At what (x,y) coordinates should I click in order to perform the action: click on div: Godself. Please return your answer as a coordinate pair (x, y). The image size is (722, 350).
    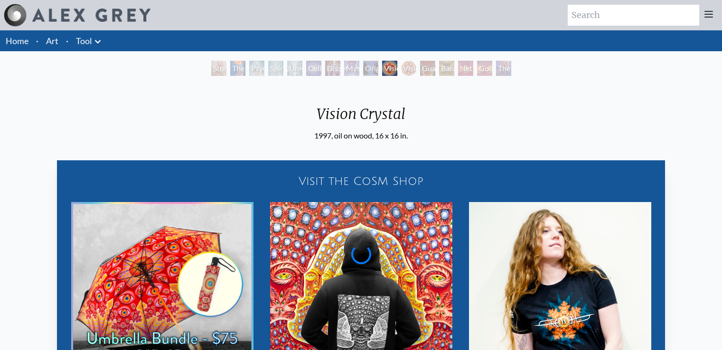
    Looking at the image, I should click on (485, 68).